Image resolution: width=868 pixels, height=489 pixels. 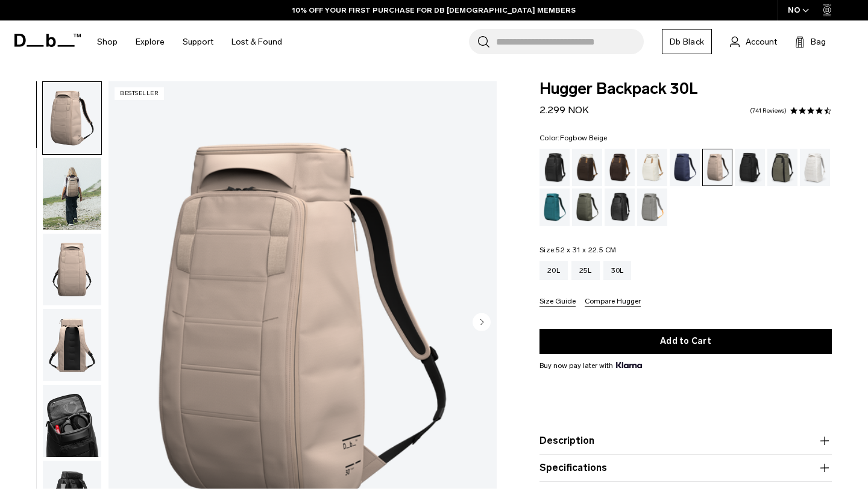 I want to click on a: Moss Green, so click(x=587, y=208).